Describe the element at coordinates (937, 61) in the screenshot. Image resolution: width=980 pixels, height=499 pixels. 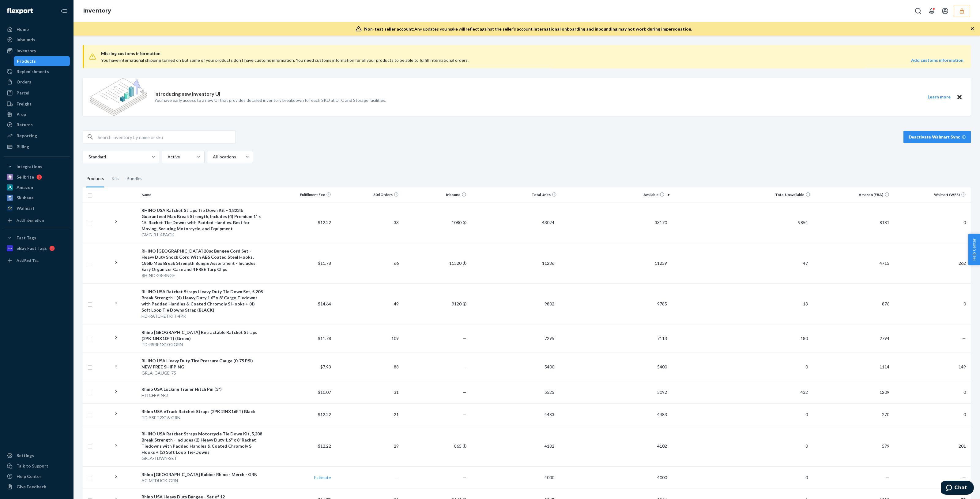
I see `a: Add customs information` at that location.